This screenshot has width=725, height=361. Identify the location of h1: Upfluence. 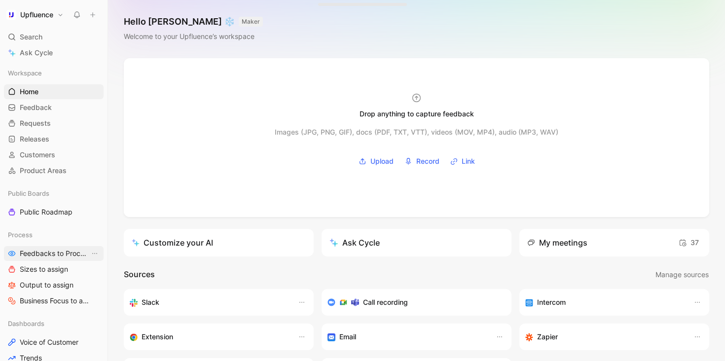
(36, 15).